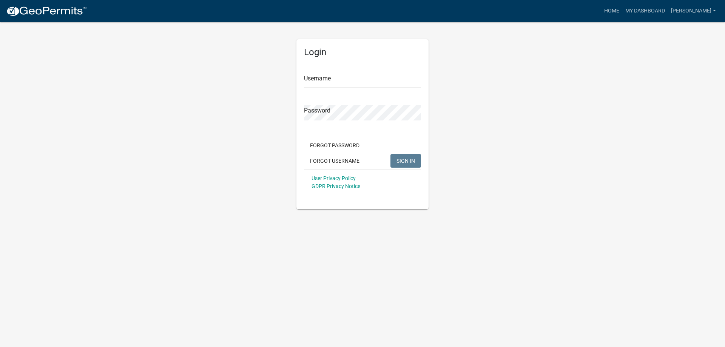 The image size is (725, 347). What do you see at coordinates (335, 145) in the screenshot?
I see `button: Forgot Password` at bounding box center [335, 145].